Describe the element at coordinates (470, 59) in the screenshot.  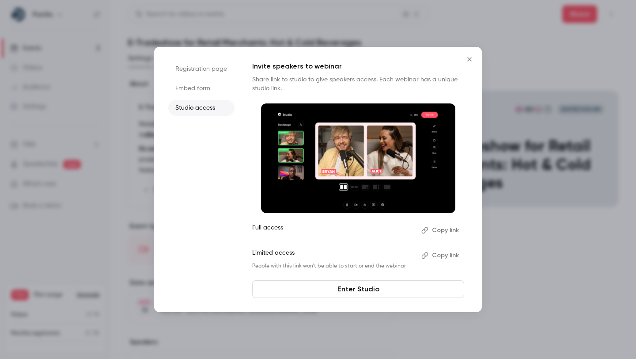
I see `button: Close` at that location.